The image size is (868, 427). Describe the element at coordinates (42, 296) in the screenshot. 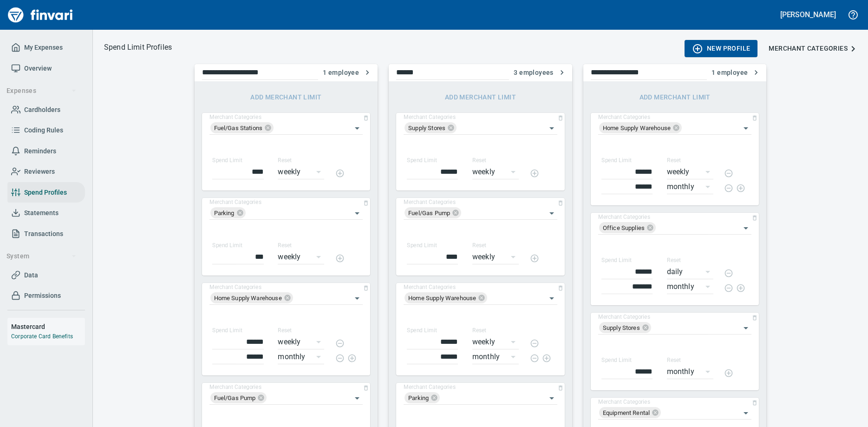

I see `span: Permissions` at that location.